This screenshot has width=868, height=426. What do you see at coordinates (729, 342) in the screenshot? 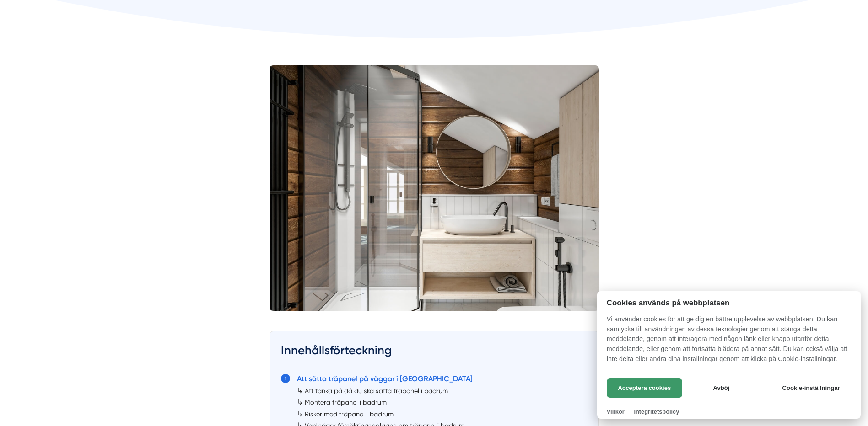
I see `p: Vi använder cookies för att ge dig en bättre upplevelse av webbplatsen. Du kan samtycka till anvä...` at bounding box center [729, 342].